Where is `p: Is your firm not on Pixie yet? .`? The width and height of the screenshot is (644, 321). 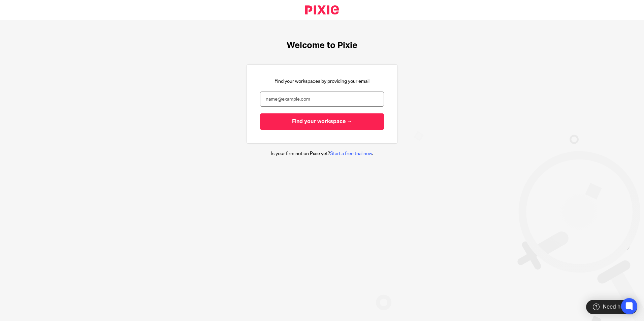
p: Is your firm not on Pixie yet? . is located at coordinates (322, 154).